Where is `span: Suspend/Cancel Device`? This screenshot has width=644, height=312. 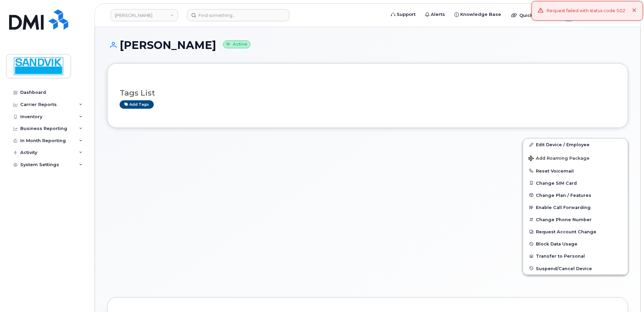
span: Suspend/Cancel Device is located at coordinates (564, 268).